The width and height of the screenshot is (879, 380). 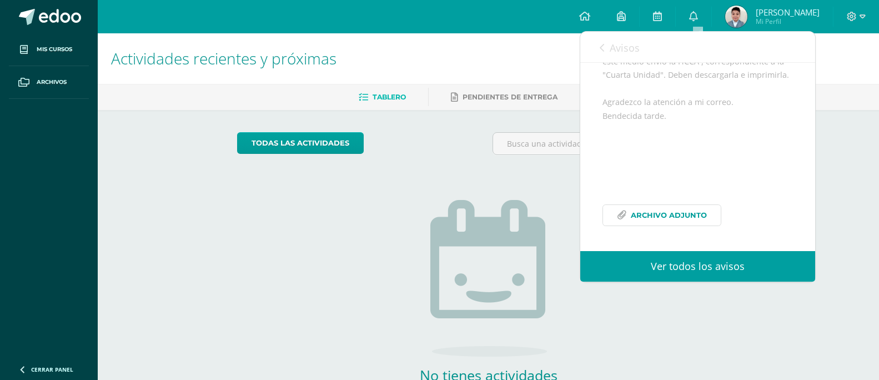 What do you see at coordinates (49, 82) in the screenshot?
I see `a: Archivos` at bounding box center [49, 82].